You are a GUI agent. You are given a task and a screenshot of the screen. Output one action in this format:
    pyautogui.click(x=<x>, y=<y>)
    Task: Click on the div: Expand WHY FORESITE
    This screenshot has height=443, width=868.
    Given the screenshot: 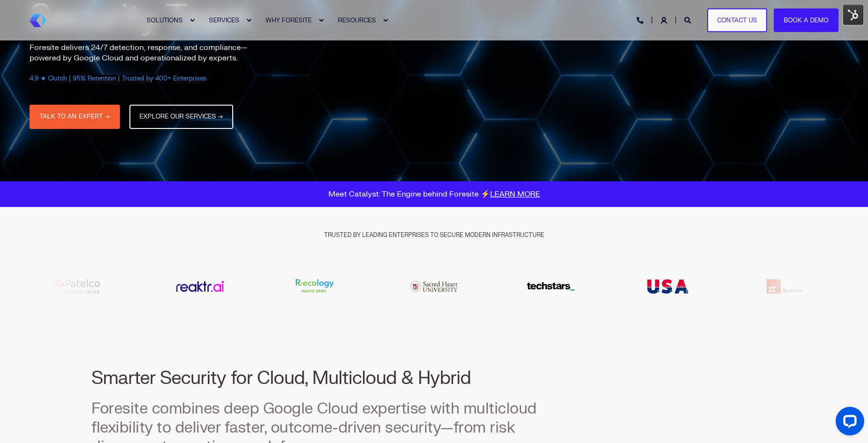 What is the action you would take?
    pyautogui.click(x=321, y=20)
    